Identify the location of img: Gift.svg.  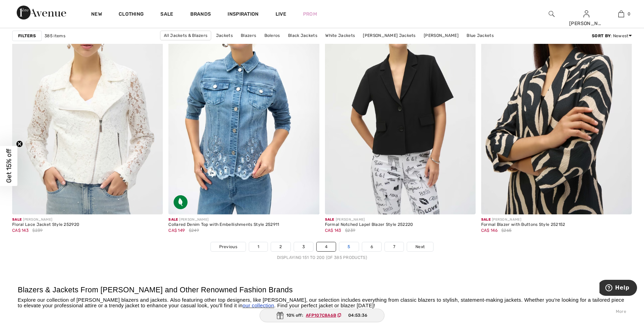
(280, 316).